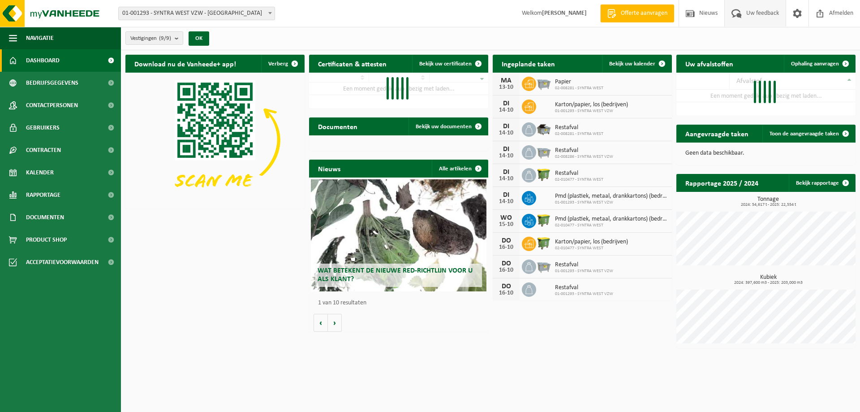 Image resolution: width=860 pixels, height=412 pixels. What do you see at coordinates (804, 134) in the screenshot?
I see `span: Toon de aangevraagde taken` at bounding box center [804, 134].